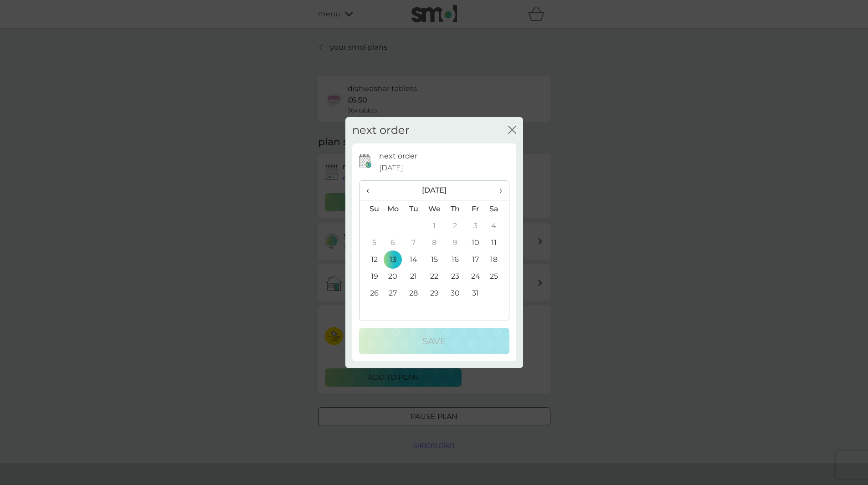 The image size is (868, 485). What do you see at coordinates (371, 259) in the screenshot?
I see `td: 12` at bounding box center [371, 259].